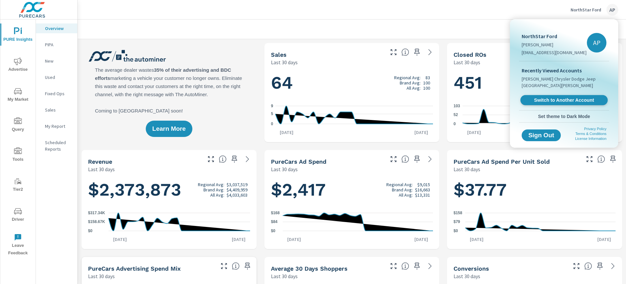  I want to click on span: Set theme to Dark Mode, so click(564, 116).